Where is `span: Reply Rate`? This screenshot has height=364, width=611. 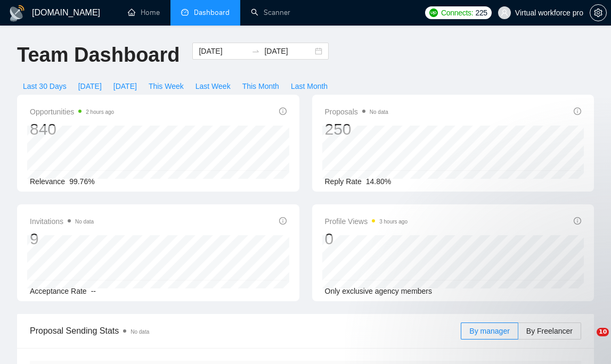 span: Reply Rate is located at coordinates (343, 181).